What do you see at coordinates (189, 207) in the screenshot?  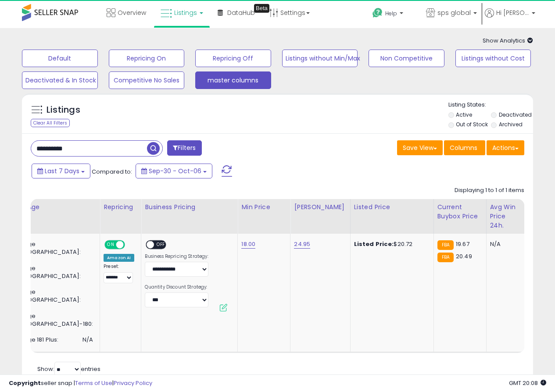 I see `div: Business Pricing` at bounding box center [189, 207].